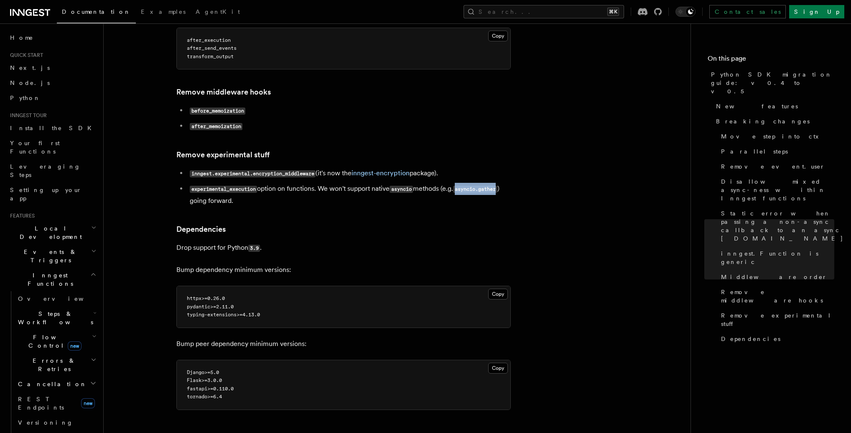 The width and height of the screenshot is (851, 433). What do you see at coordinates (61, 298) in the screenshot?
I see `span: Overview` at bounding box center [61, 298].